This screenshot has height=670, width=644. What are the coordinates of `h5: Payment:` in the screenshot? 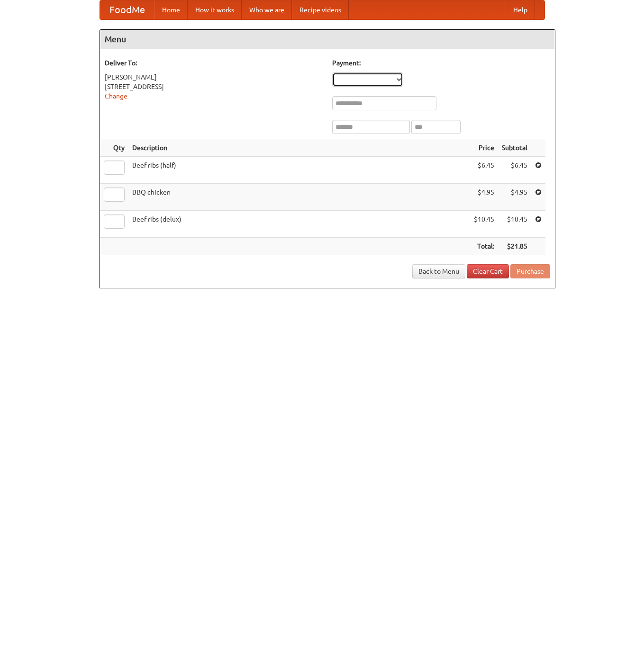 It's located at (441, 63).